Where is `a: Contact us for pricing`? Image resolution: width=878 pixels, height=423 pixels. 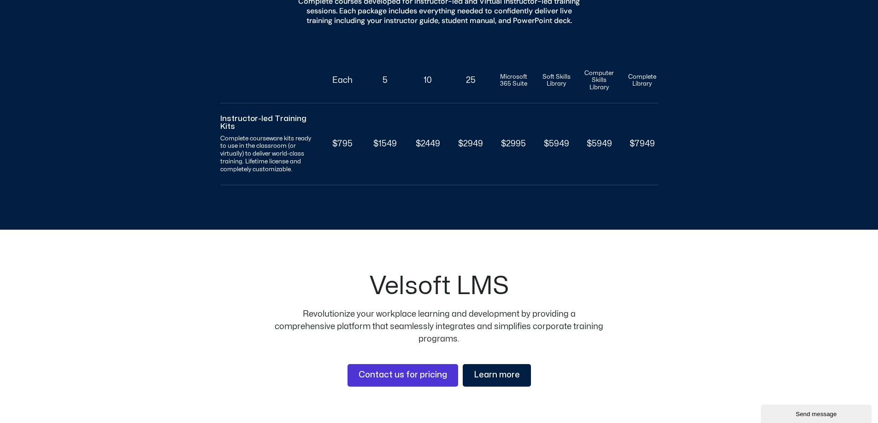
a: Contact us for pricing is located at coordinates (403, 375).